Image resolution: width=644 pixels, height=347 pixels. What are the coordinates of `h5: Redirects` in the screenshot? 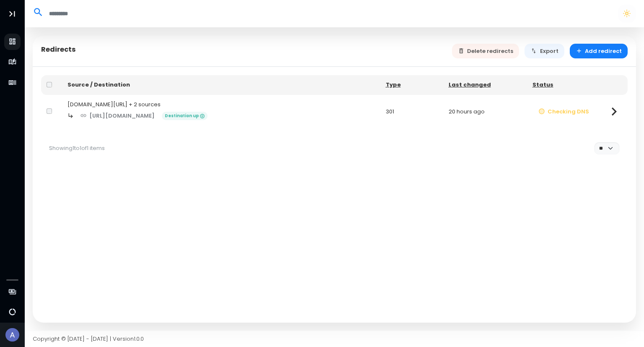 It's located at (58, 50).